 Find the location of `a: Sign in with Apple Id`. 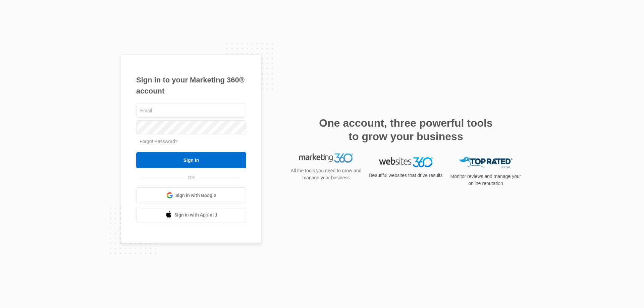

a: Sign in with Apple Id is located at coordinates (191, 215).